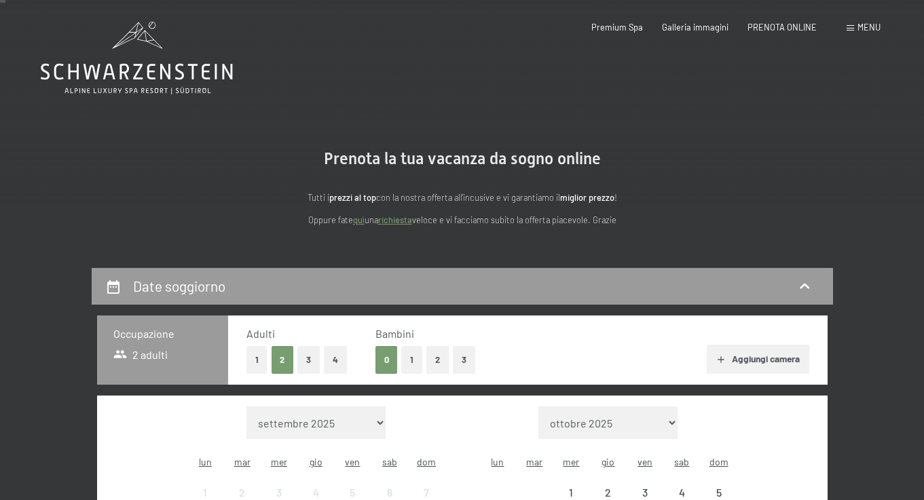 The width and height of the screenshot is (924, 500). Describe the element at coordinates (352, 198) in the screenshot. I see `strong: prezzi al top` at that location.